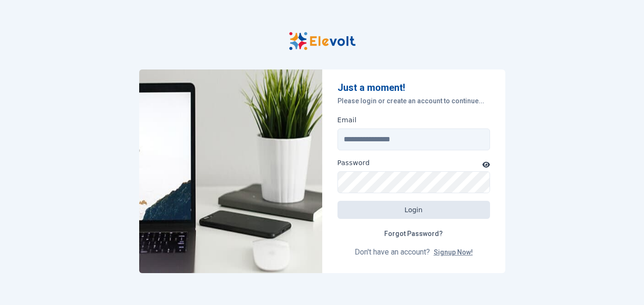 The width and height of the screenshot is (644, 305). Describe the element at coordinates (453, 252) in the screenshot. I see `a: Signup Now!` at that location.